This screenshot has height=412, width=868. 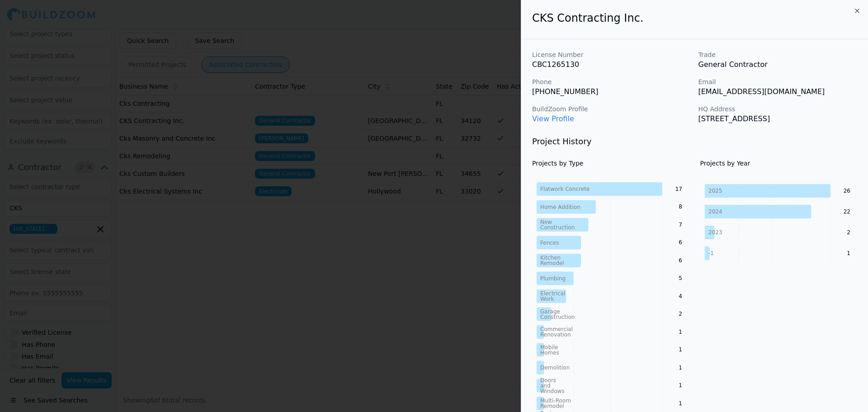 What do you see at coordinates (550, 312) in the screenshot?
I see `tspan: Garage` at bounding box center [550, 312].